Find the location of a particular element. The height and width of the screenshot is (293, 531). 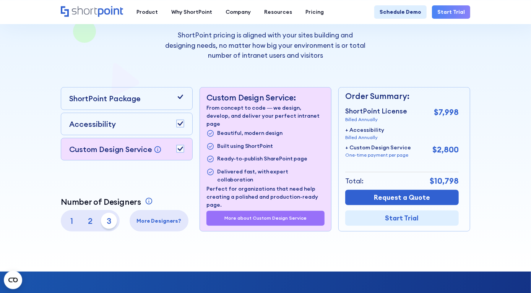

a: Company is located at coordinates (238, 12).